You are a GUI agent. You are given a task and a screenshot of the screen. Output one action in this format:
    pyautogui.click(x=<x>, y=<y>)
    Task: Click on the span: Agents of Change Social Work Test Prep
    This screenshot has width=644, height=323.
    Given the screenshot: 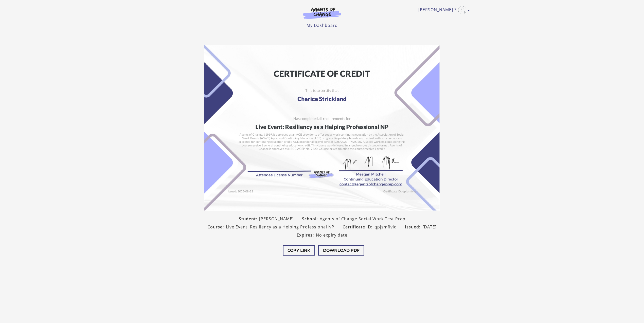 What is the action you would take?
    pyautogui.click(x=362, y=219)
    